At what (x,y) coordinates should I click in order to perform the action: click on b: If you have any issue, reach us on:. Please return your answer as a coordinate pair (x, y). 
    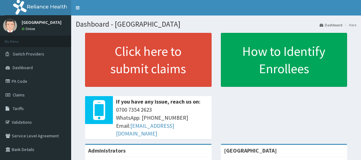
    Looking at the image, I should click on (158, 101).